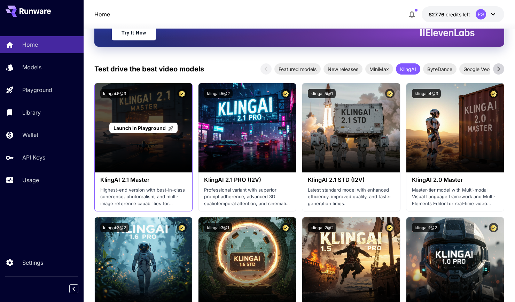  What do you see at coordinates (218, 93) in the screenshot?
I see `button: klingai:5@2` at bounding box center [218, 93].